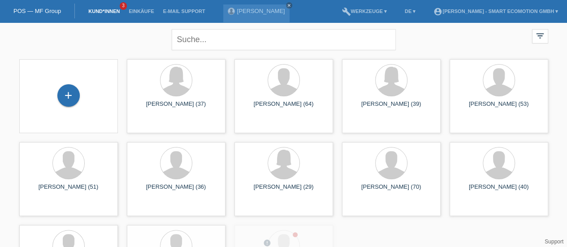  Describe the element at coordinates (438, 12) in the screenshot. I see `i: account_circle` at that location.